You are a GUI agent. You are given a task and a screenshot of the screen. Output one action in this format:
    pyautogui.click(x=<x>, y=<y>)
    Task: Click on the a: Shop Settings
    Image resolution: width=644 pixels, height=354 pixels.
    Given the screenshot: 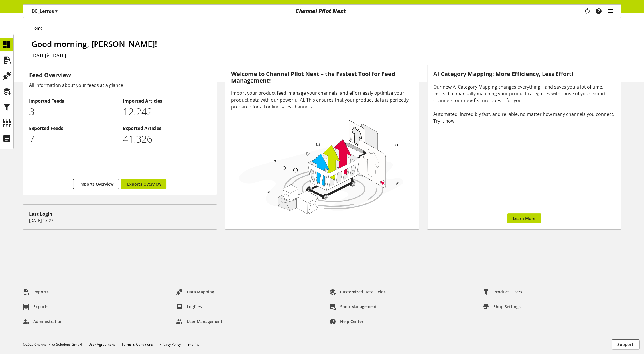 What is the action you would take?
    pyautogui.click(x=501, y=307)
    